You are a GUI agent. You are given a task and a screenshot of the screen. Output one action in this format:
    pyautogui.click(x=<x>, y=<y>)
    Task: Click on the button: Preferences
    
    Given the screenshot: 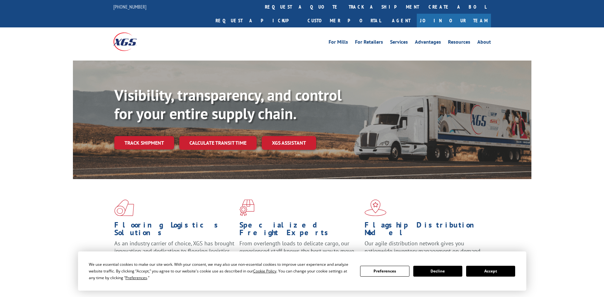 What is the action you would take?
    pyautogui.click(x=384, y=271)
    